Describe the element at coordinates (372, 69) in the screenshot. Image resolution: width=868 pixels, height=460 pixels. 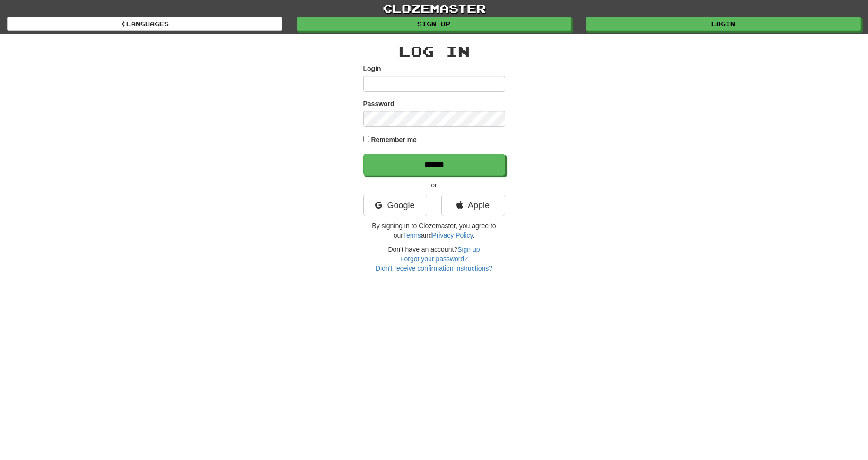
I see `label: Login` at that location.